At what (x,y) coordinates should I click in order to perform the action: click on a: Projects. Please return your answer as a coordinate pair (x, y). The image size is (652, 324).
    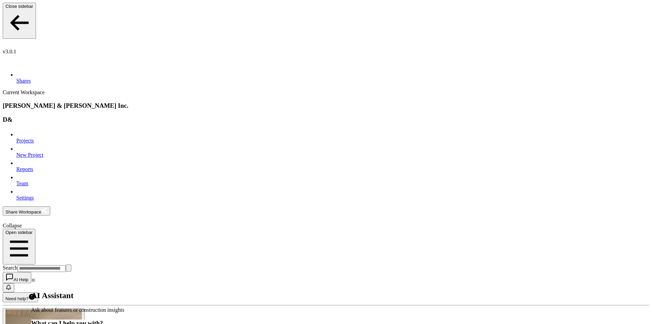
    Looking at the image, I should click on (333, 137).